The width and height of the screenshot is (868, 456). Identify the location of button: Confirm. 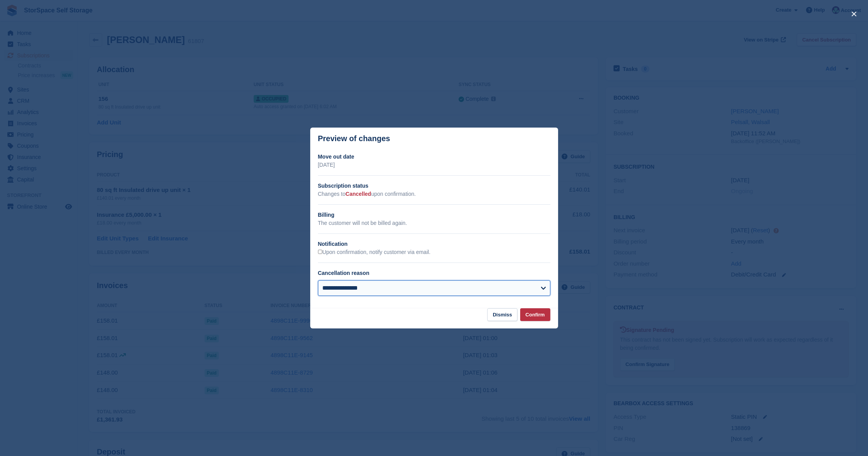
(535, 314).